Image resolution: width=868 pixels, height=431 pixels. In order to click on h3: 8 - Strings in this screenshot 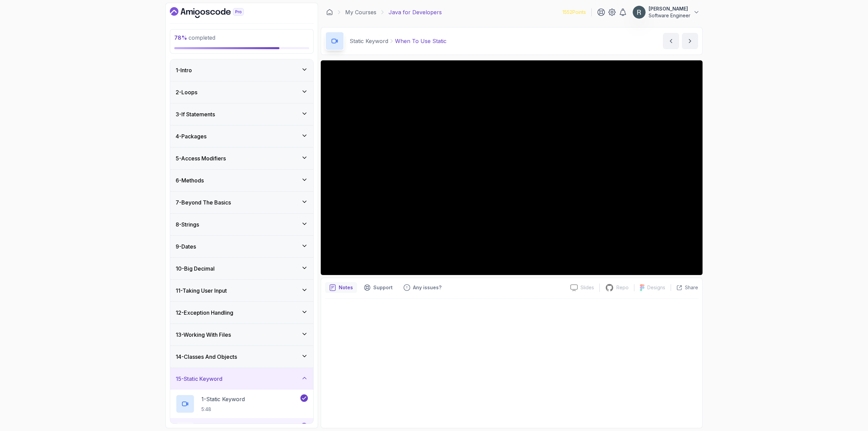, I will do `click(187, 225)`.